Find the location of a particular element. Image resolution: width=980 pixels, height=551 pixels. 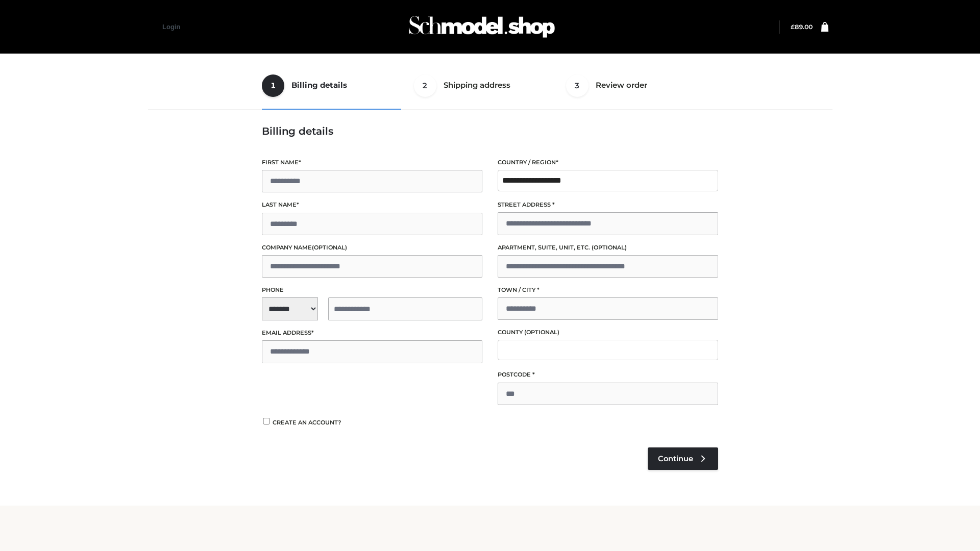

a: Continue is located at coordinates (683, 459).